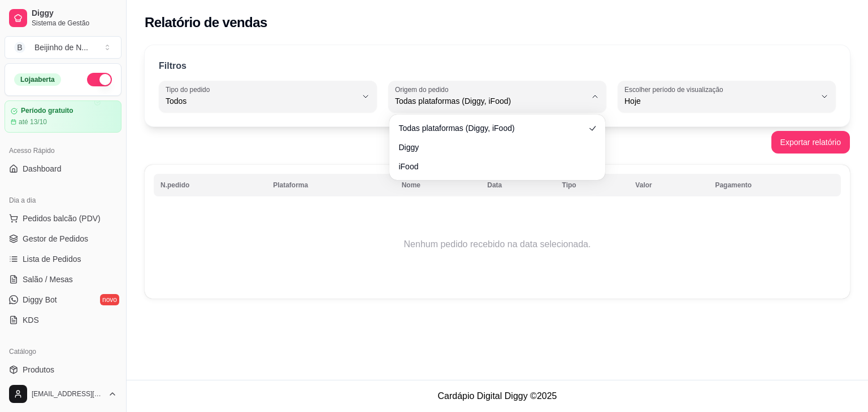 Image resolution: width=868 pixels, height=412 pixels. I want to click on span: Lista de Pedidos, so click(52, 259).